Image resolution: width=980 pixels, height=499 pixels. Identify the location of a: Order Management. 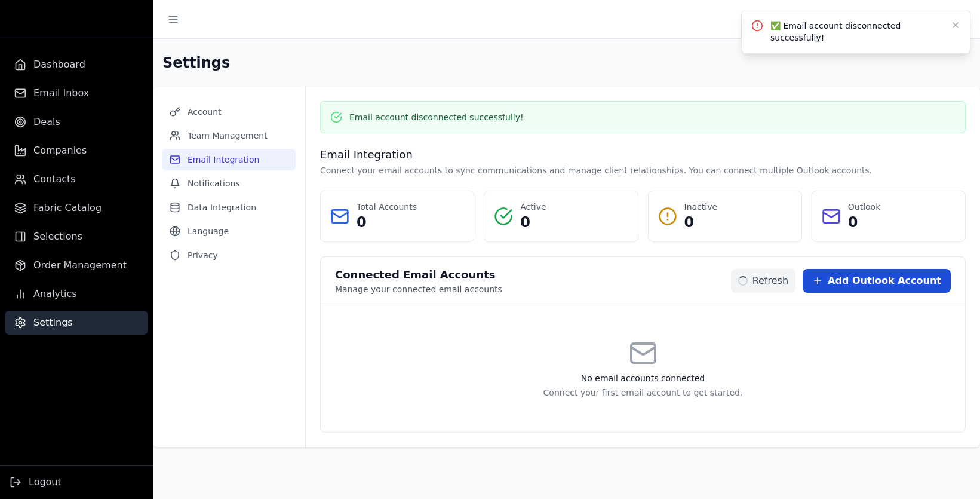
(76, 266).